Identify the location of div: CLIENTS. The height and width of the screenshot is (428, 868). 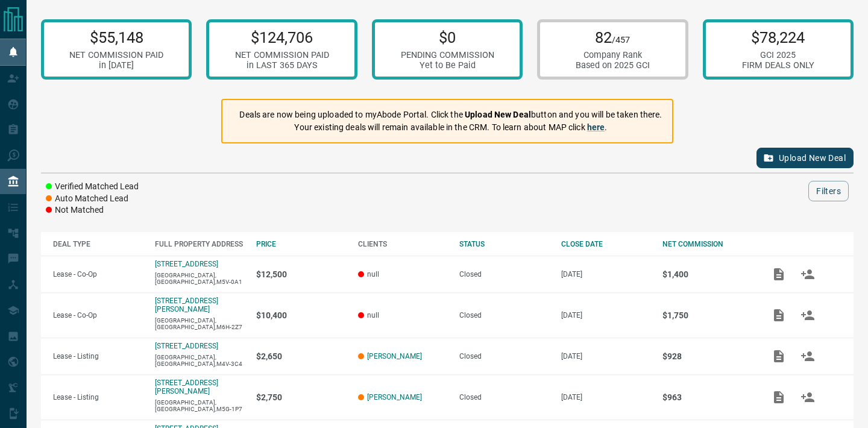
(403, 244).